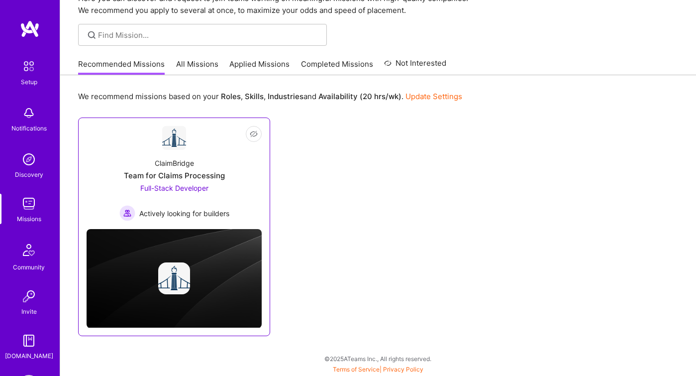  What do you see at coordinates (92, 35) in the screenshot?
I see `i: icon SearchGrey` at bounding box center [92, 35].